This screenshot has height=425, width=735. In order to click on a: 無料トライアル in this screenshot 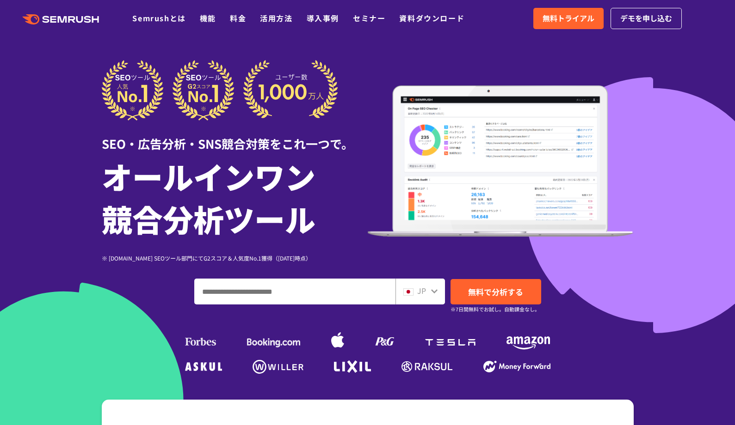, I will do `click(568, 18)`.